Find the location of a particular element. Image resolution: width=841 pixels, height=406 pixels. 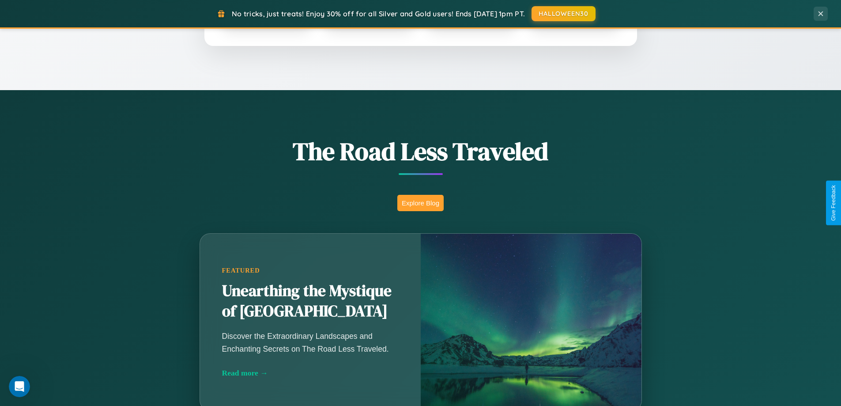

h1: The Road Less Traveled is located at coordinates (421, 151).